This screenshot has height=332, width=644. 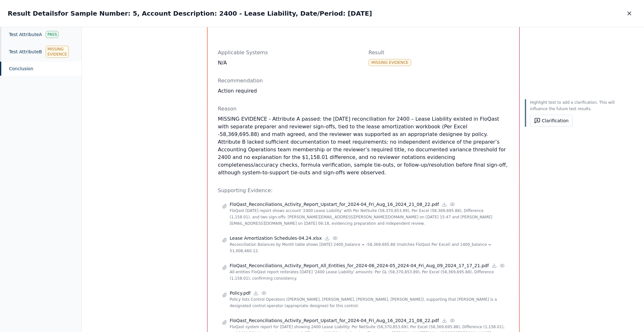 I want to click on p: Highlight text to add a clarification. This will influence the future test results., so click(x=573, y=105).